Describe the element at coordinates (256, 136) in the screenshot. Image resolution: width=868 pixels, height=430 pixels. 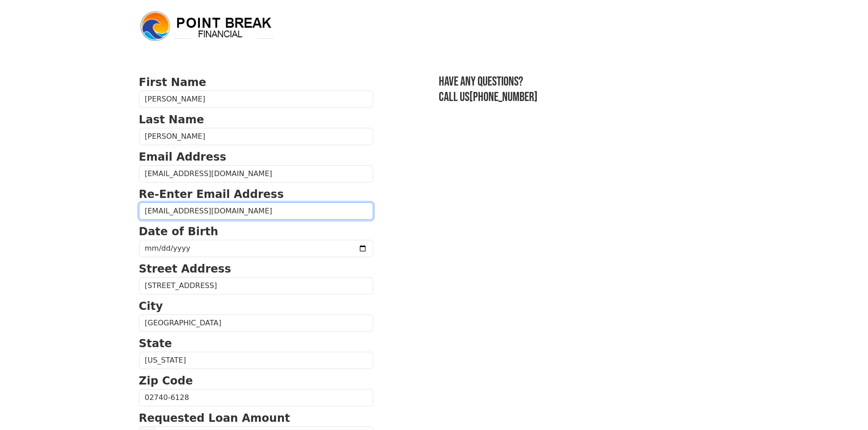
I see `input: Last Name` at that location.